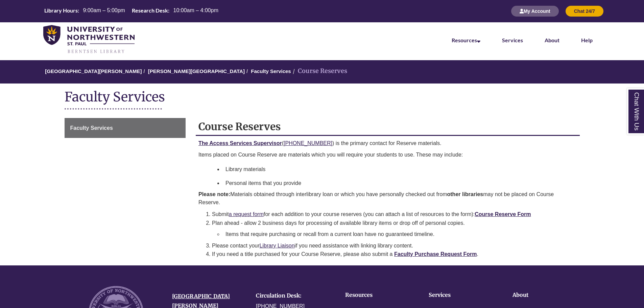  What do you see at coordinates (278, 246) in the screenshot?
I see `a: Library Liaison` at bounding box center [278, 246].